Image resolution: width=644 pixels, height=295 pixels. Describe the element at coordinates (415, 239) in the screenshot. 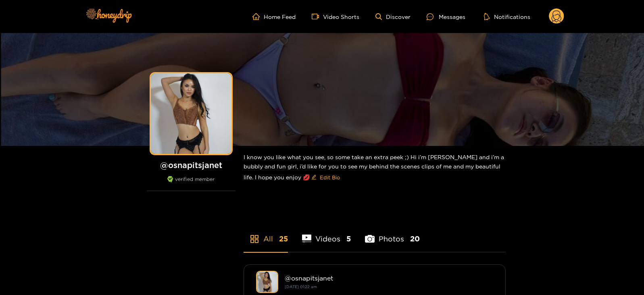

I see `span: 20` at that location.